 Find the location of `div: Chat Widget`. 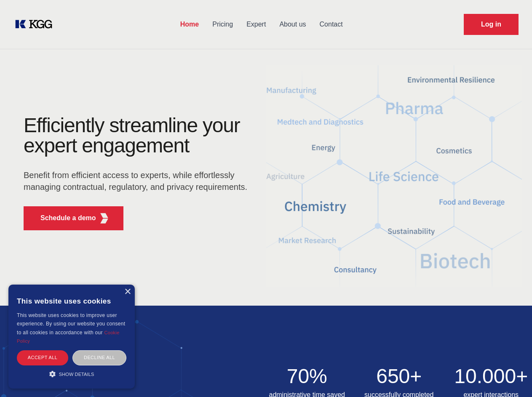

div: Chat Widget is located at coordinates (511, 377).